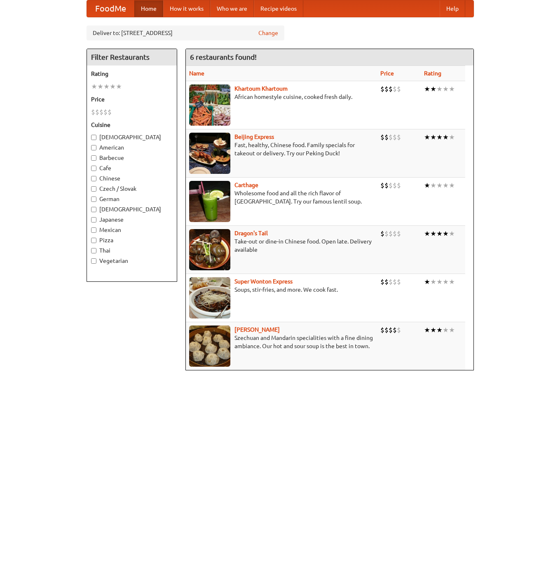 This screenshot has height=583, width=560. Describe the element at coordinates (94, 178) in the screenshot. I see `input: Chinese` at that location.